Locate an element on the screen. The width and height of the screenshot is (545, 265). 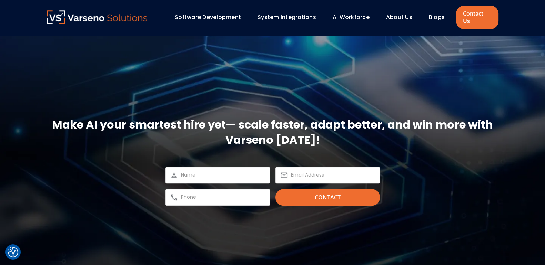
input: Contact is located at coordinates (328, 197).